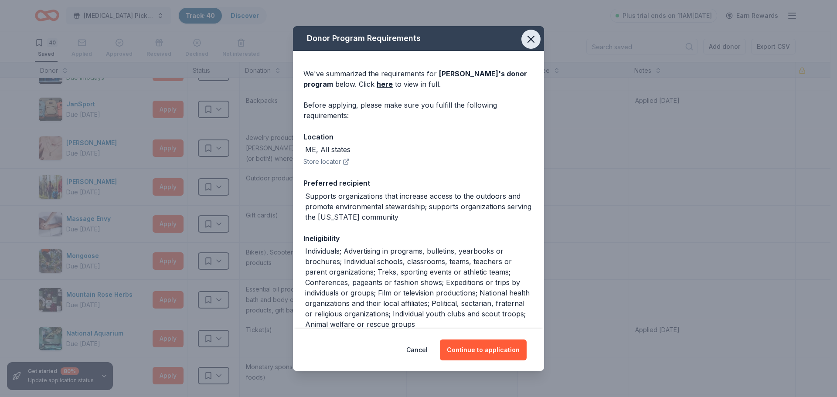 Image resolution: width=837 pixels, height=397 pixels. Describe the element at coordinates (420, 288) in the screenshot. I see `div: Individuals; Advertising in programs, bulletins, yearbooks or brochures; Individual schools, clas...` at that location.